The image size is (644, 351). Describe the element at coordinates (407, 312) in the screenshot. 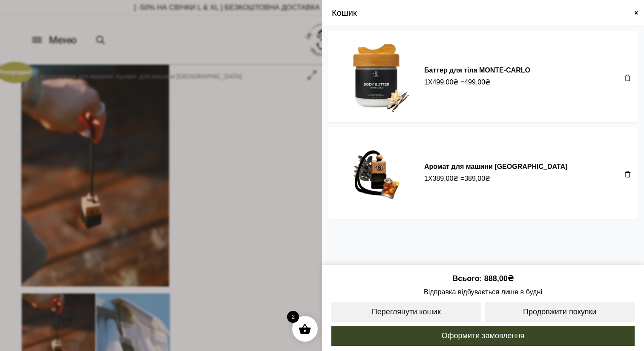

I see `a: Переглянути кошик` at that location.